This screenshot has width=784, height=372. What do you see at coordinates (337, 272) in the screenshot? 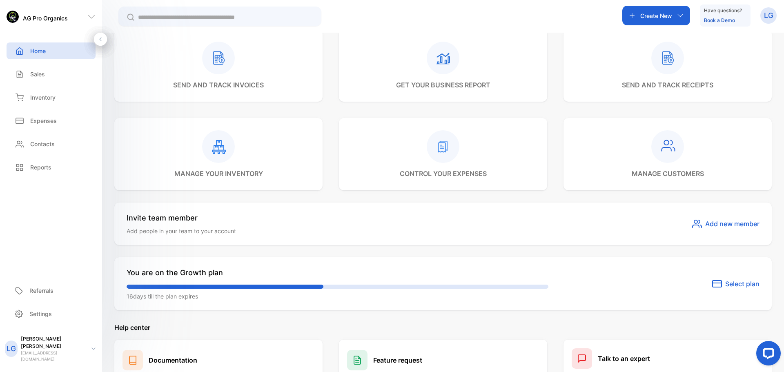
I see `p: You are on the Growth plan` at bounding box center [337, 272].